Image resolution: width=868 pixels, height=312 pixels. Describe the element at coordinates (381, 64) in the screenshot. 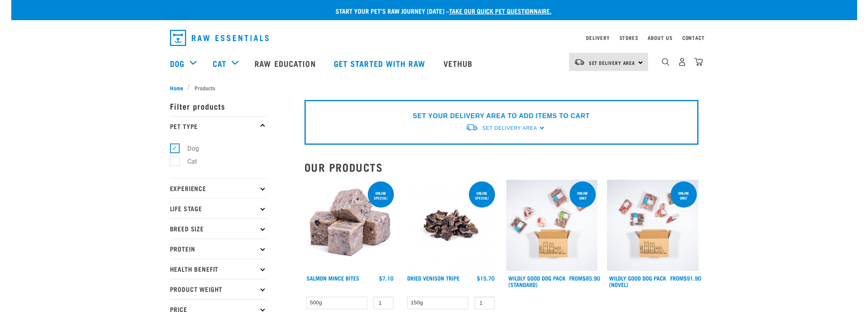

I see `a: Get started with Raw` at that location.